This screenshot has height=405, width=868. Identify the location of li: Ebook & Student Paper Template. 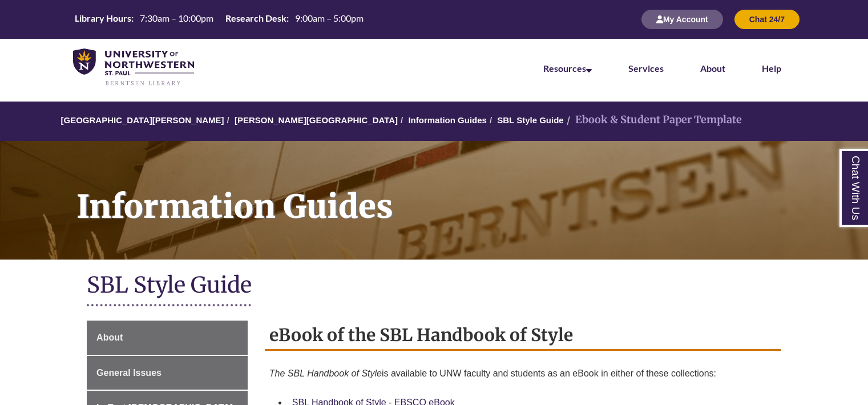
(653, 120).